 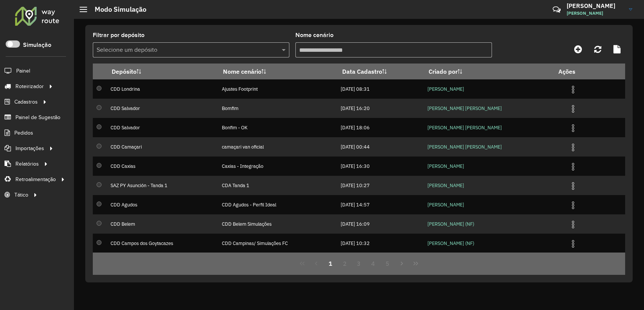 What do you see at coordinates (387, 263) in the screenshot?
I see `button: 5` at bounding box center [387, 263].